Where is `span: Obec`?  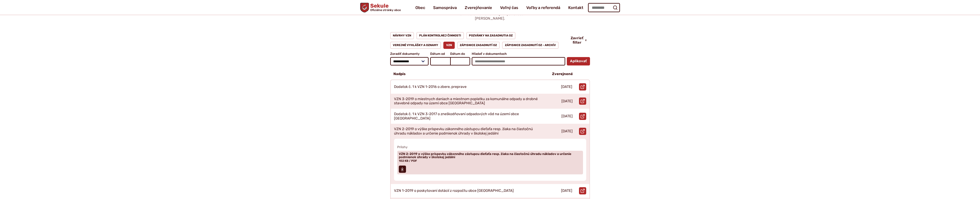
span: Obec is located at coordinates (420, 8).